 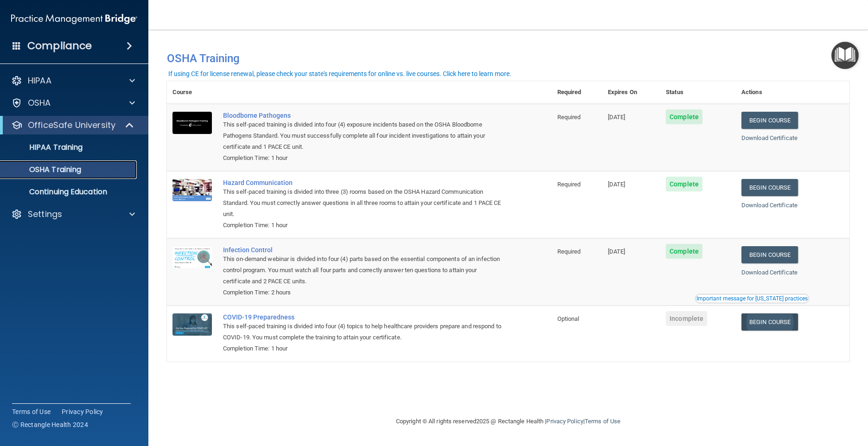 What do you see at coordinates (508, 58) in the screenshot?
I see `h4: OSHA Training` at bounding box center [508, 58].